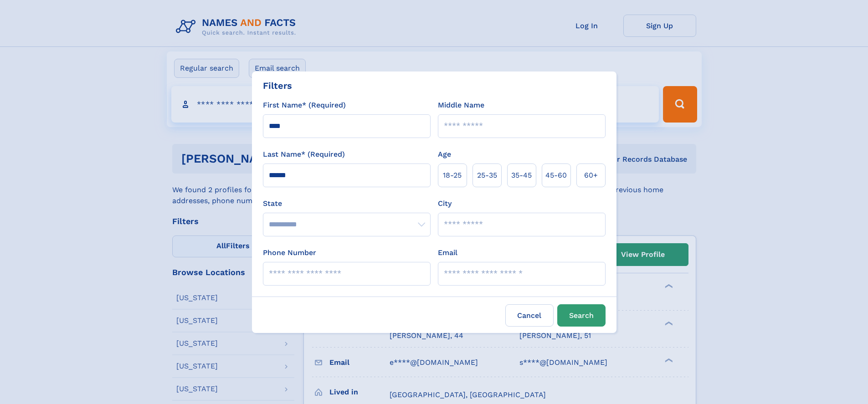 This screenshot has height=404, width=868. What do you see at coordinates (289, 253) in the screenshot?
I see `label: Phone Number` at bounding box center [289, 253].